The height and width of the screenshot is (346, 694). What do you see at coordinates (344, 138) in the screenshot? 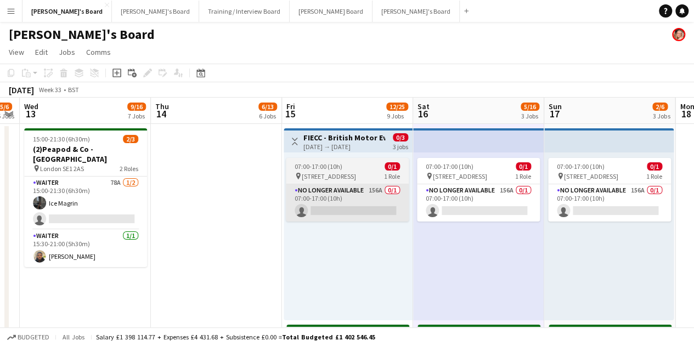
I see `h3: FIECC - British Motor Event Shortlist` at bounding box center [344, 138].